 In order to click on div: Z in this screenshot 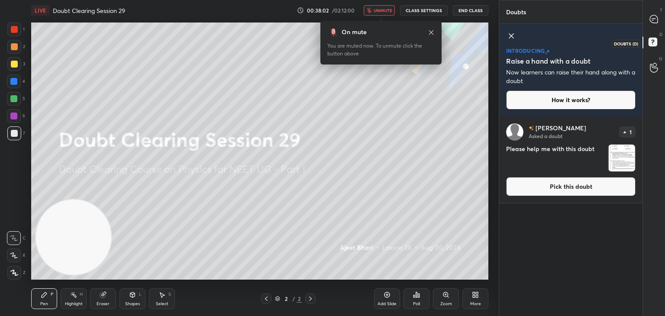, I will do `click(16, 273)`.